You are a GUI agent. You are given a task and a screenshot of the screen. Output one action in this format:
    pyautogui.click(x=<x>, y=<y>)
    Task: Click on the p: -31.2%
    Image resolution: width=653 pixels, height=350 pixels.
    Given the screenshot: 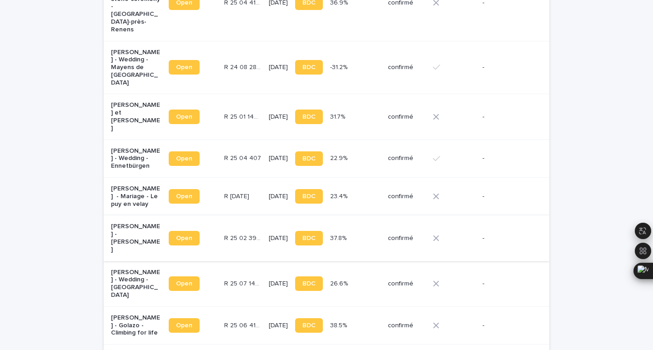 What is the action you would take?
    pyautogui.click(x=340, y=66)
    